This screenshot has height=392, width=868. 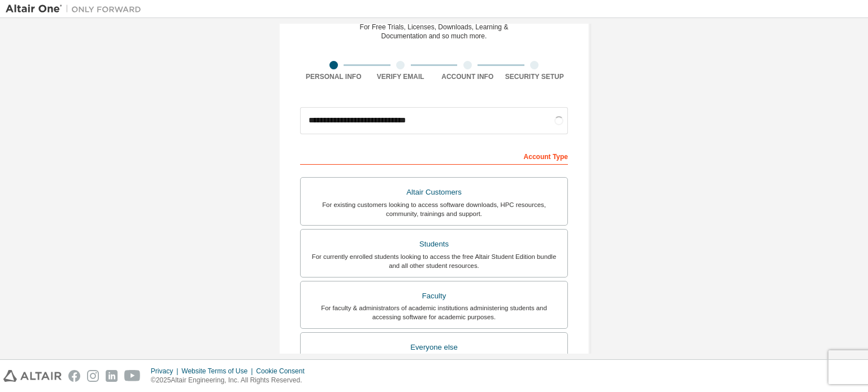 What do you see at coordinates (333, 77) in the screenshot?
I see `div: Personal Info` at bounding box center [333, 77].